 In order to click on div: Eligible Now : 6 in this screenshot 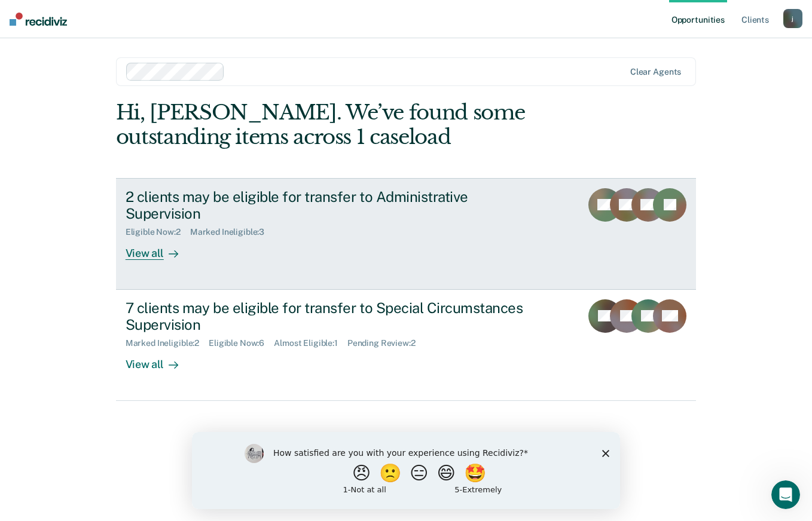, I will do `click(241, 343)`.